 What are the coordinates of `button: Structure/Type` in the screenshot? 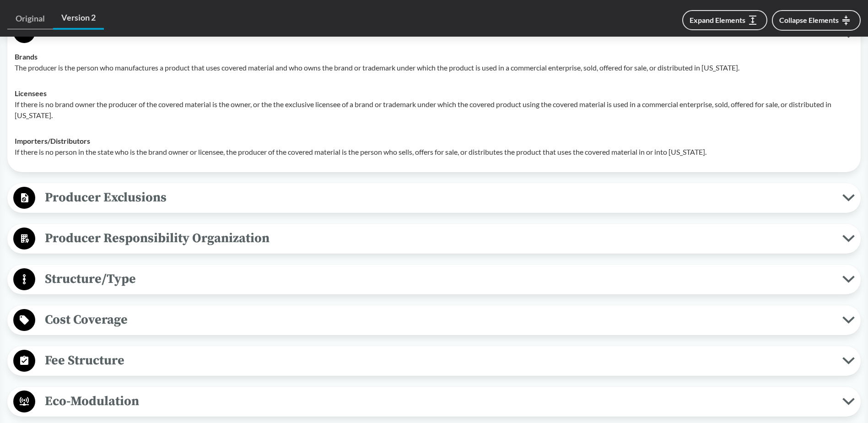 It's located at (434, 279).